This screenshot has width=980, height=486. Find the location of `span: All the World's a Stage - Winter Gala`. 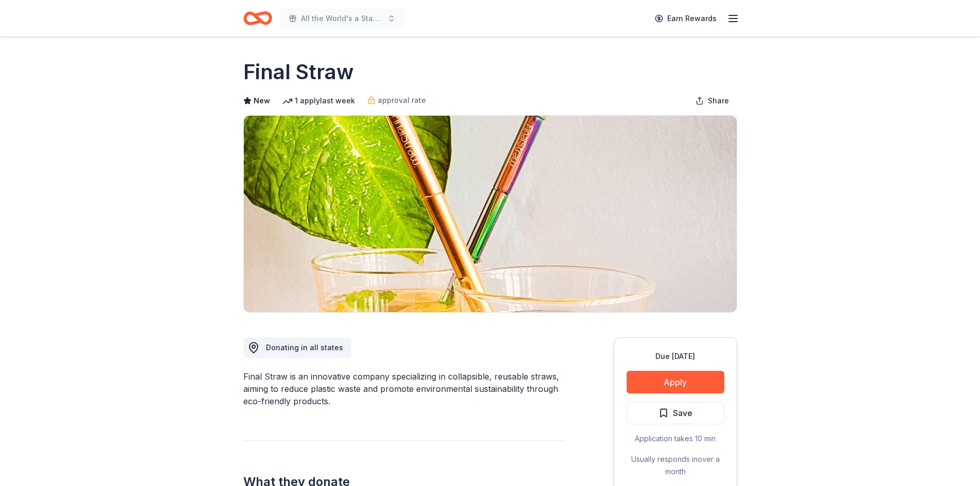

span: All the World's a Stage - Winter Gala is located at coordinates (342, 19).